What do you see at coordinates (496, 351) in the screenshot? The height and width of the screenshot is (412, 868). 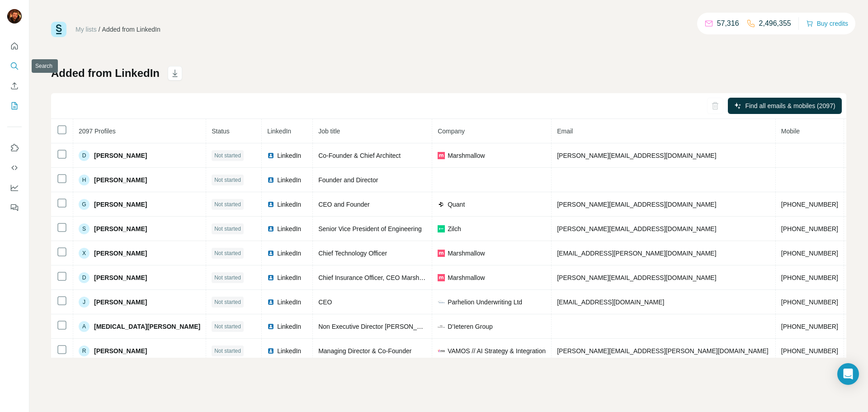 I see `span: VAMOS // AI Strategy & Integration` at bounding box center [496, 351].